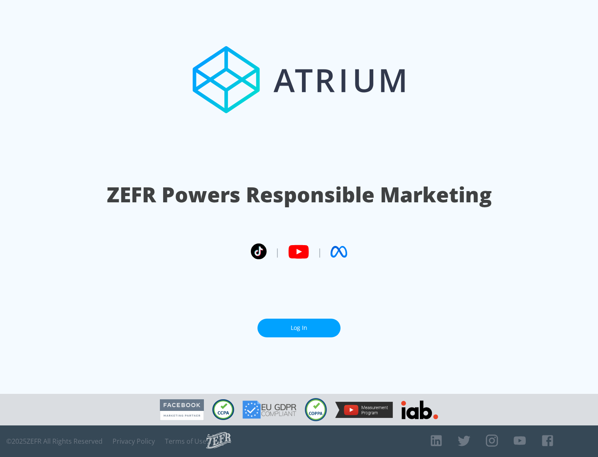 This screenshot has width=598, height=457. What do you see at coordinates (299, 194) in the screenshot?
I see `h1: ZEFR Powers Responsible Marketing` at bounding box center [299, 194].